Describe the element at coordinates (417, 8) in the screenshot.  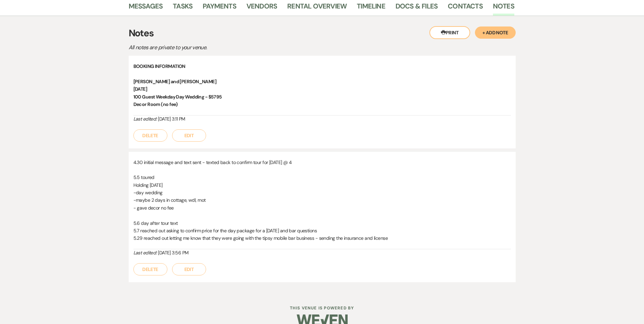
I see `a: Docs & Files` at that location.